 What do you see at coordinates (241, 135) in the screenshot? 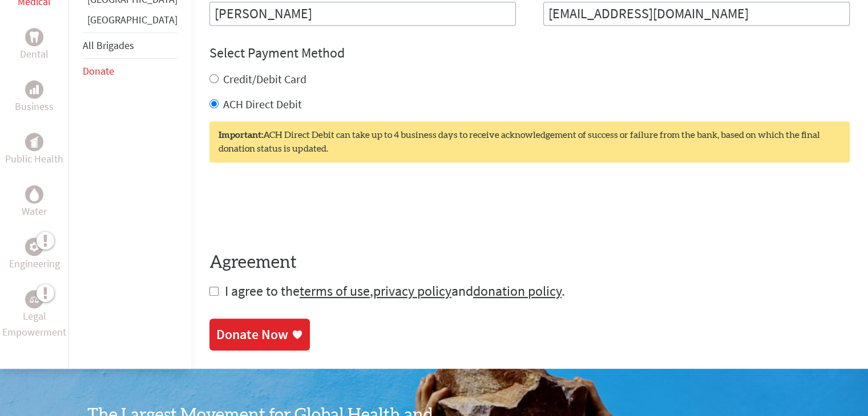
I see `strong: Important:` at bounding box center [241, 135].